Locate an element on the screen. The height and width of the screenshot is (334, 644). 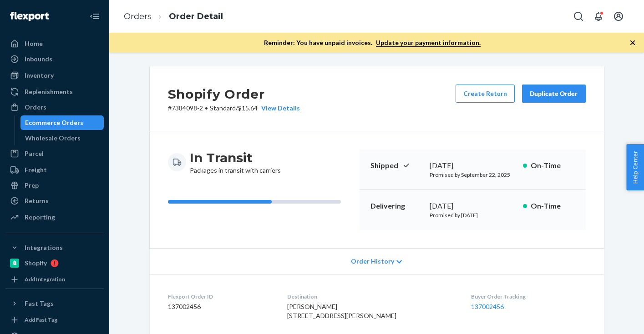
div: Replenishments is located at coordinates (49, 92).